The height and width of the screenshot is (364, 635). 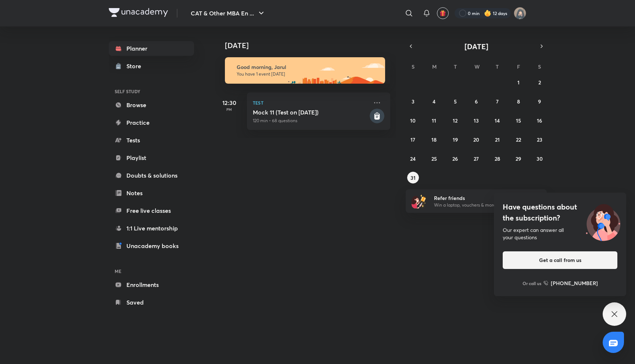 I want to click on button: August 22, 2025, so click(x=519, y=139).